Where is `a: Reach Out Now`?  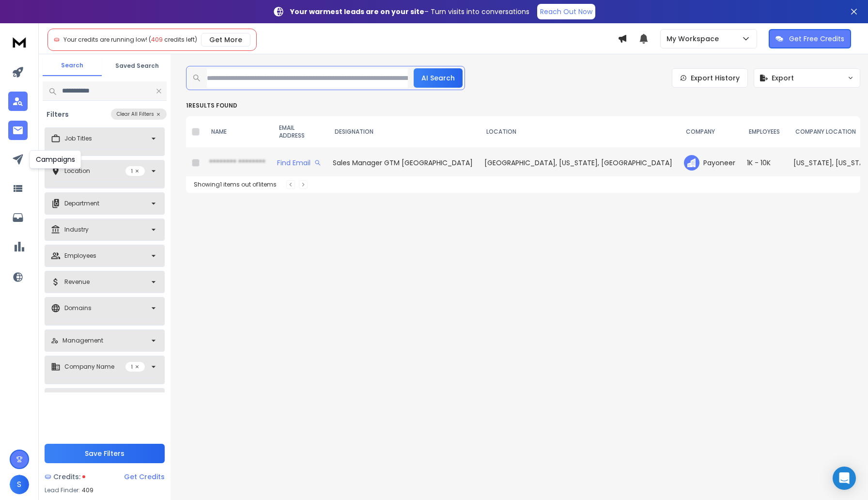
a: Reach Out Now is located at coordinates (566, 12).